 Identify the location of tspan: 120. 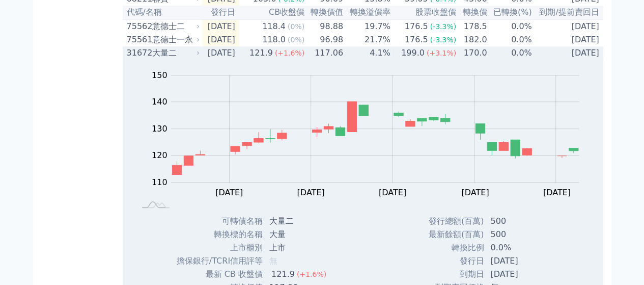
(159, 155).